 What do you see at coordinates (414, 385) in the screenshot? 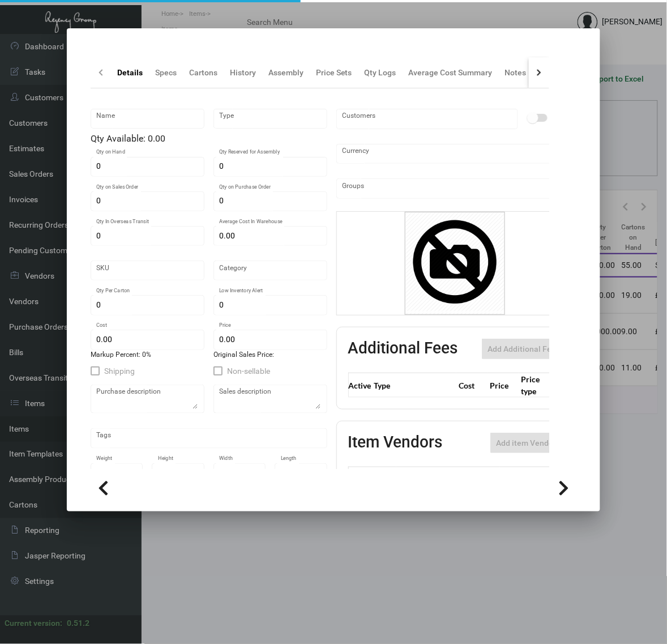
I see `th: Type` at bounding box center [414, 385].